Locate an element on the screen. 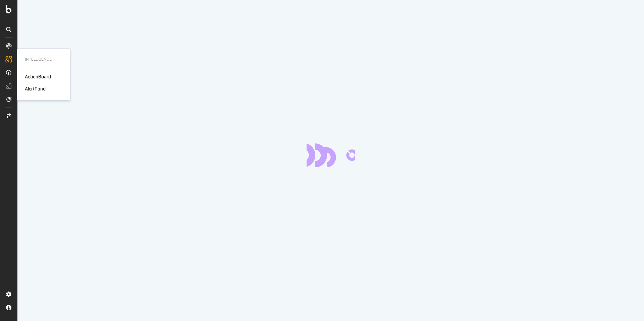  div: animation is located at coordinates (331, 155).